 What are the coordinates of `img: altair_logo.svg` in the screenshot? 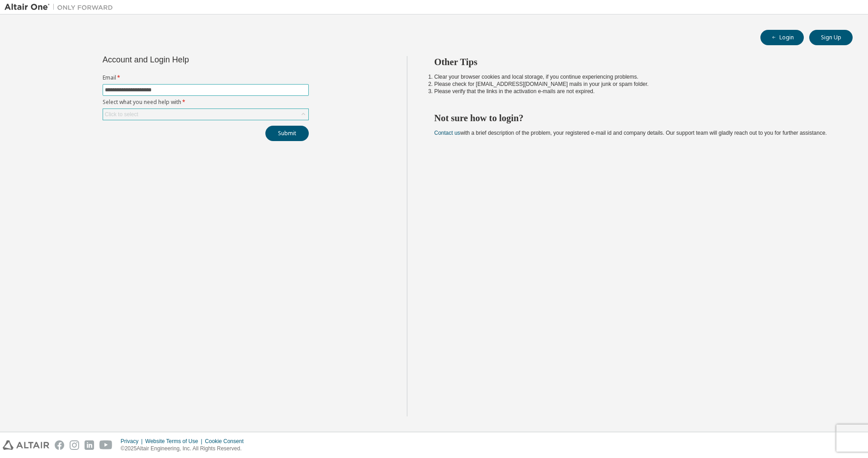 It's located at (26, 445).